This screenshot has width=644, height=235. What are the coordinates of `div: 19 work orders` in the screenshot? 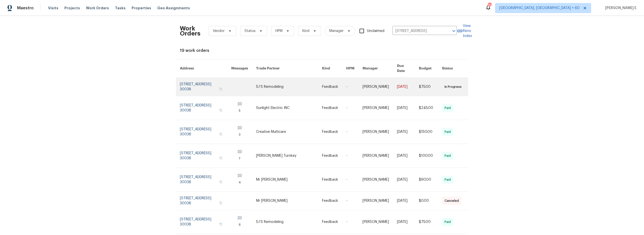 It's located at (322, 51).